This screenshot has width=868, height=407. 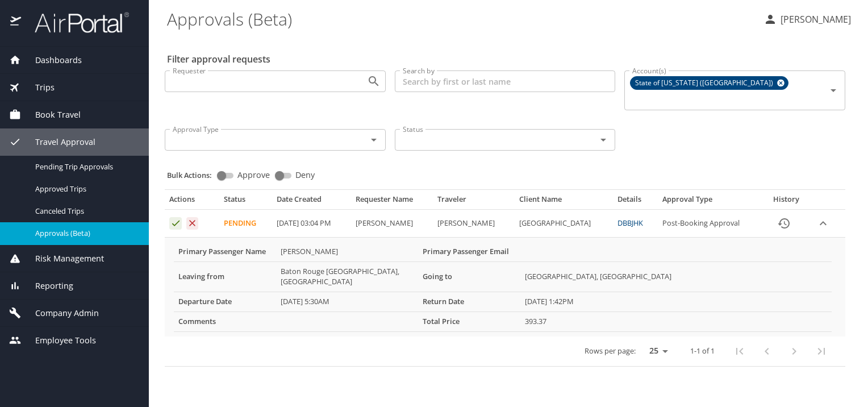 What do you see at coordinates (710, 202) in the screenshot?
I see `th: Approval Type` at bounding box center [710, 202].